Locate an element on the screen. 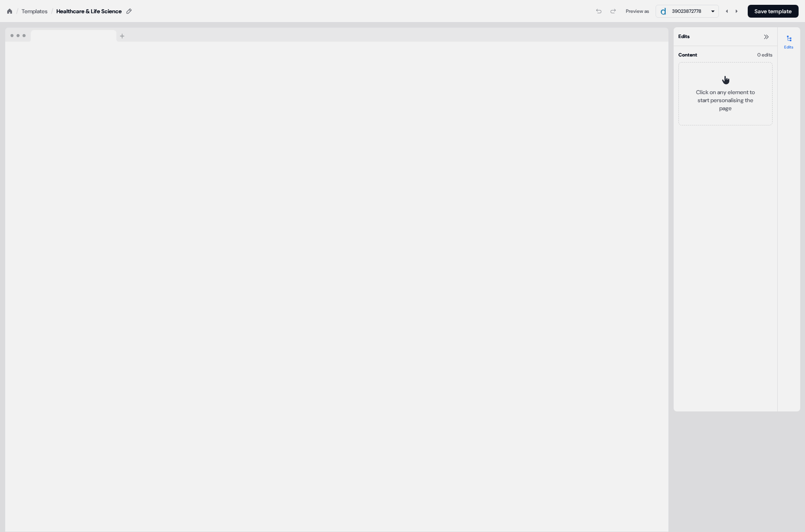 The height and width of the screenshot is (532, 805). div: Healthcare & Life Science is located at coordinates (89, 12).